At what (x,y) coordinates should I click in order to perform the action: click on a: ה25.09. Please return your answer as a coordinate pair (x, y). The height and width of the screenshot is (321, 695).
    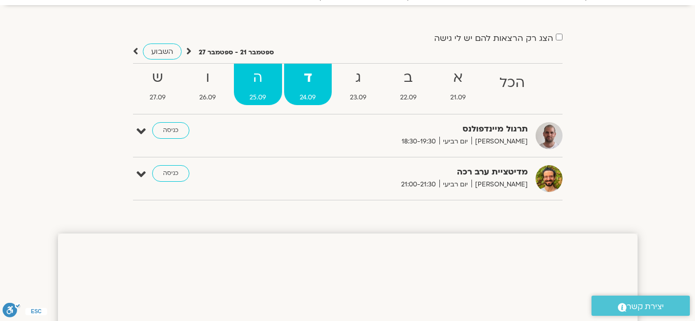
    Looking at the image, I should click on (258, 84).